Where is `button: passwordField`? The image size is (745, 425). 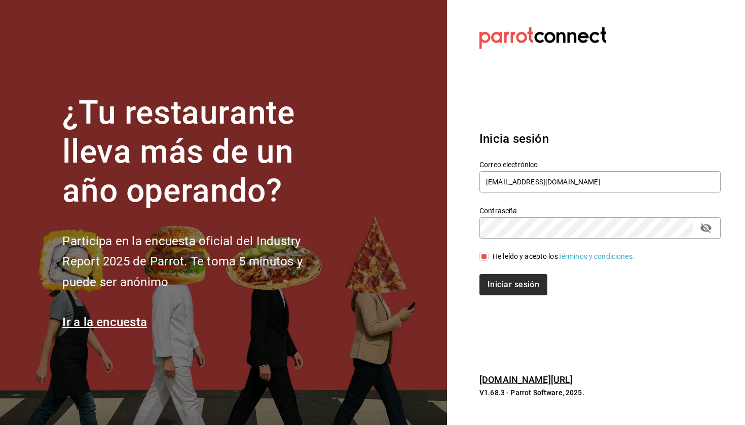 button: passwordField is located at coordinates (706, 228).